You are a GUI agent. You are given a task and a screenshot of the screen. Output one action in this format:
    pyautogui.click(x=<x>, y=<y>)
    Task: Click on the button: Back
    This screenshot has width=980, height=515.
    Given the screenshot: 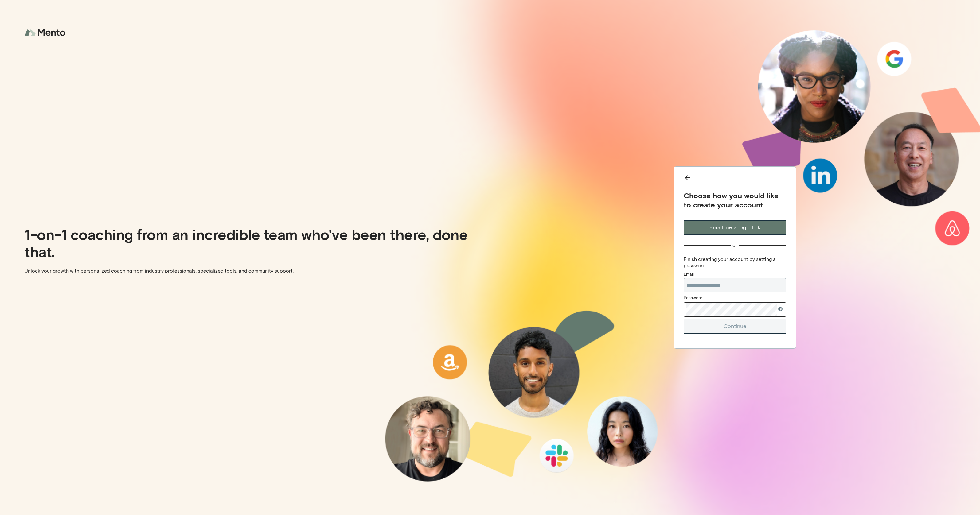 What is the action you would take?
    pyautogui.click(x=735, y=178)
    